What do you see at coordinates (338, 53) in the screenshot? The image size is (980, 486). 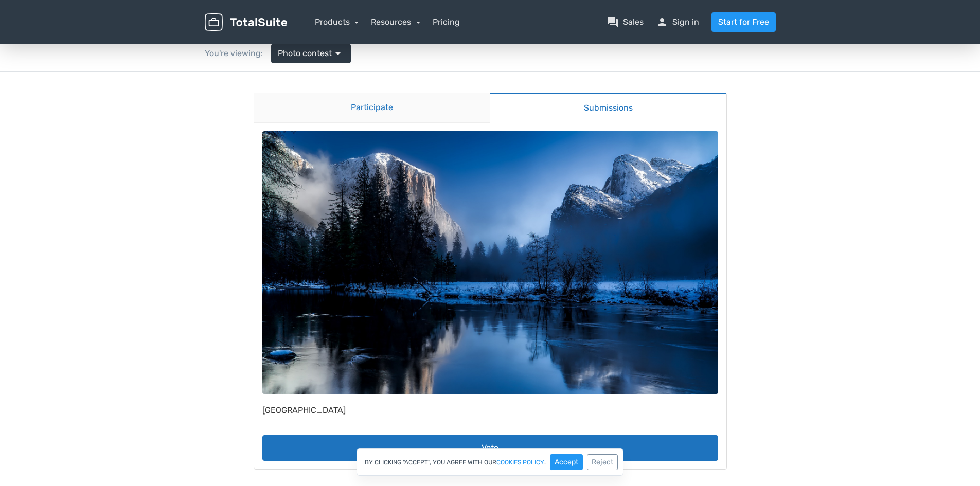 I see `span: arrow_drop_down` at bounding box center [338, 53].